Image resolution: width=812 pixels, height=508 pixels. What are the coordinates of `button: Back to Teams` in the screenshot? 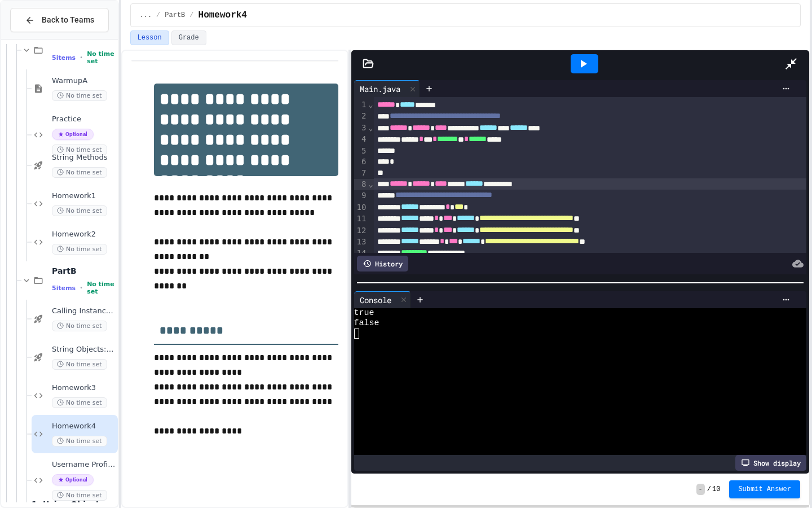 It's located at (59, 20).